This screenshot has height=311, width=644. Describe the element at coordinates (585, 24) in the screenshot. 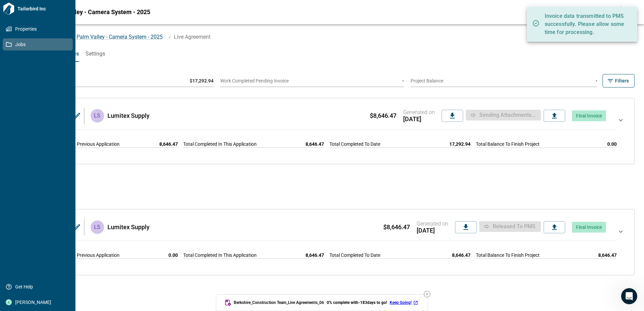

I see `p: Invoice data transmitted to PMS successfully. Please allow some time for processing.` at that location.